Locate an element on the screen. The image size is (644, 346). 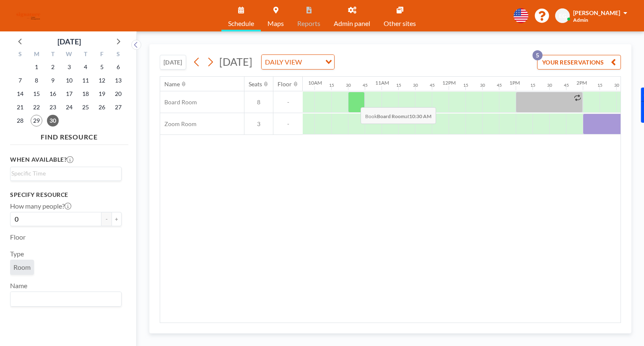
span: Monday, September 8, 2025 is located at coordinates (37, 81).